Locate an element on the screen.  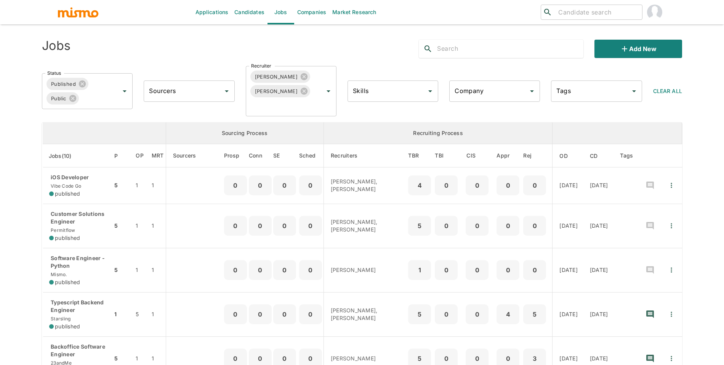
th: Tags is located at coordinates (627, 156).